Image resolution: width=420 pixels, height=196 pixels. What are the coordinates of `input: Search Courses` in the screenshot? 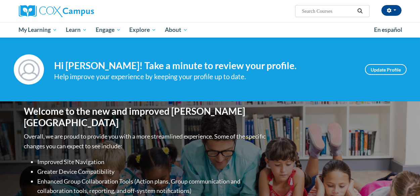 It's located at (328, 11).